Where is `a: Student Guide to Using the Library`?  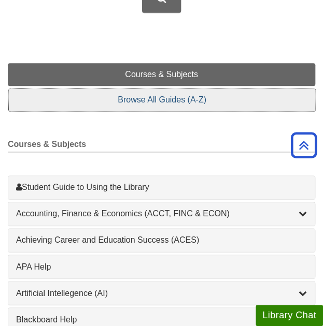 a: Student Guide to Using the Library is located at coordinates (161, 188).